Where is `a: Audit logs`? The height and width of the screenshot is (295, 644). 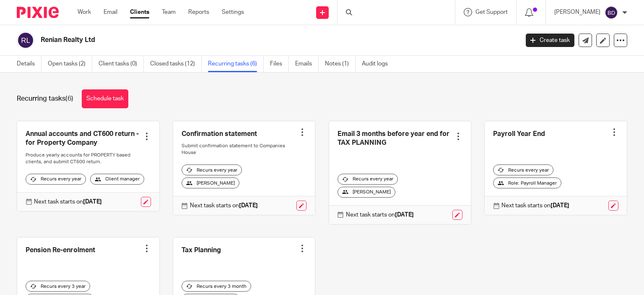 a: Audit logs is located at coordinates (378, 63).